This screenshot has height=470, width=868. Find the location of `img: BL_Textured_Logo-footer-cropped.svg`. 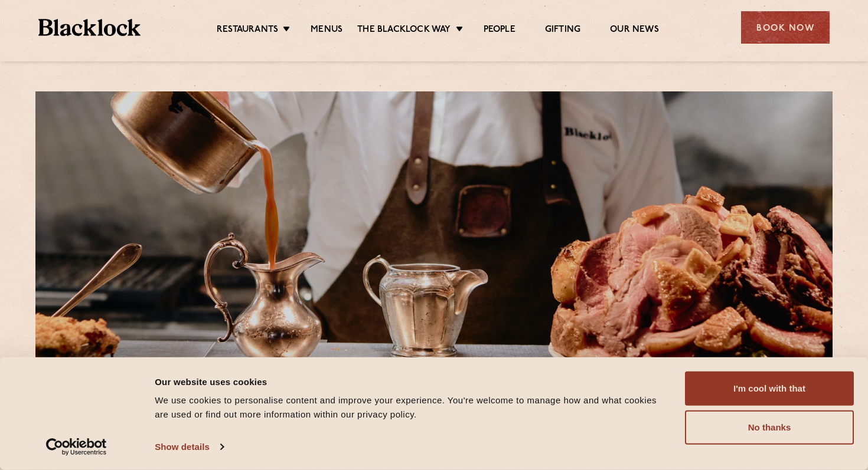

img: BL_Textured_Logo-footer-cropped.svg is located at coordinates (89, 27).